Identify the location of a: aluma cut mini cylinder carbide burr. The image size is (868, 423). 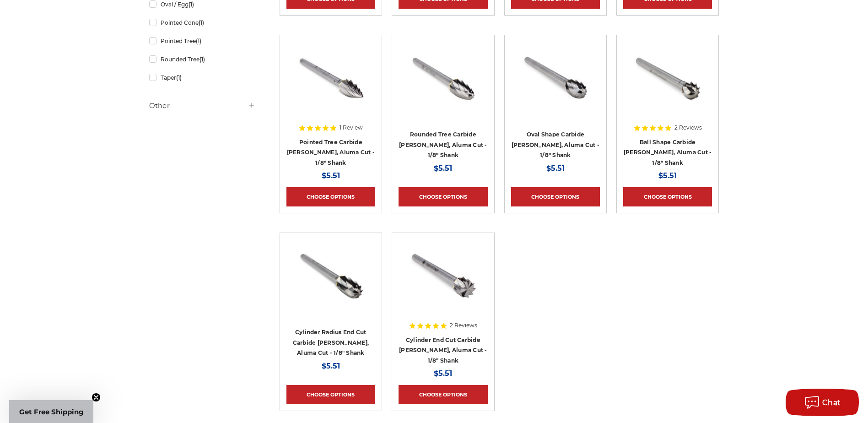
(443, 283).